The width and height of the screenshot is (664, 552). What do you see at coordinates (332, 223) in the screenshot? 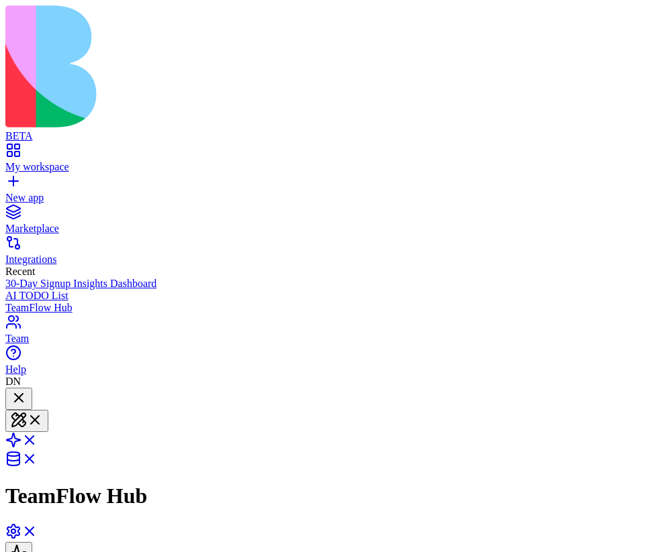
I see `a: Marketplace` at bounding box center [332, 223].